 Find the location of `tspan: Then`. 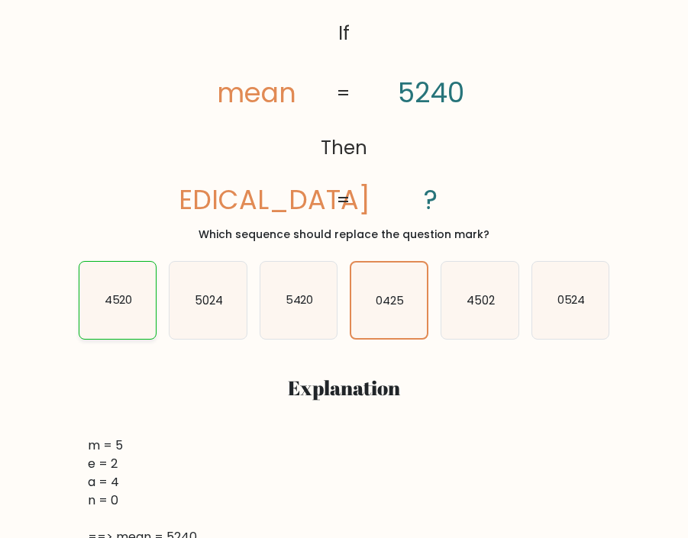

tspan: Then is located at coordinates (343, 148).